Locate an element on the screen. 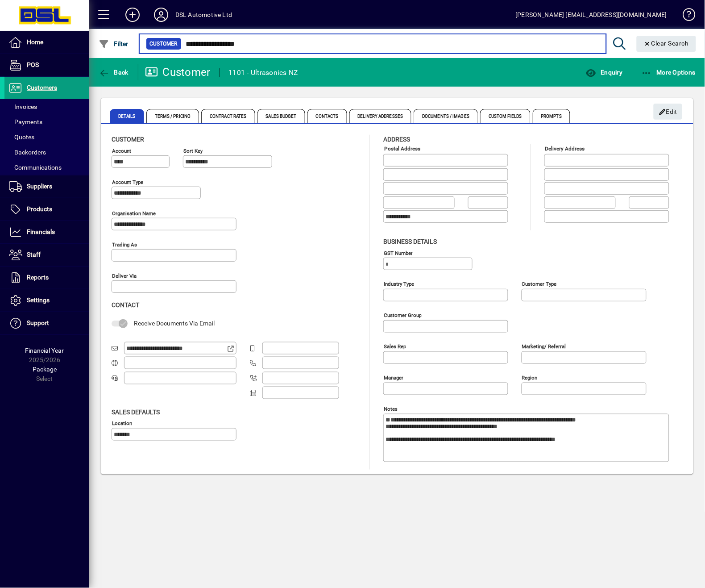 The height and width of the screenshot is (588, 705). mat-label: Industry type is located at coordinates (399, 284).